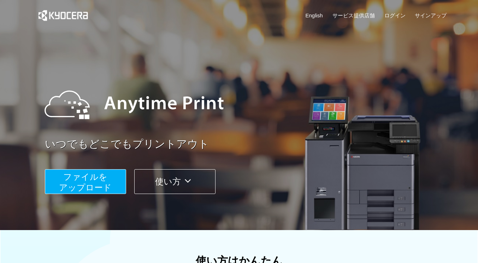  What do you see at coordinates (314, 15) in the screenshot?
I see `a: English` at bounding box center [314, 15].